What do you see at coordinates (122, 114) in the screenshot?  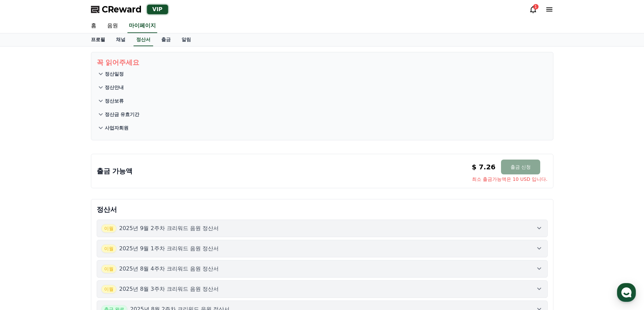 I see `p: 정산금 유효기간` at bounding box center [122, 114].